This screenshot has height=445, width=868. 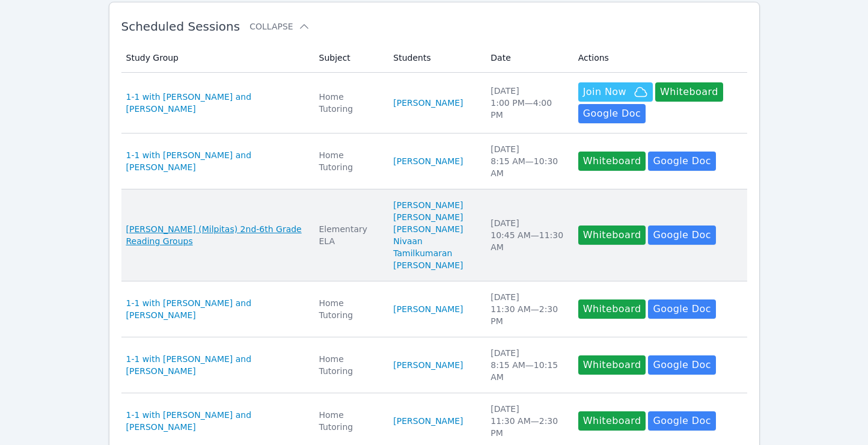 I want to click on button: Join Now, so click(x=616, y=92).